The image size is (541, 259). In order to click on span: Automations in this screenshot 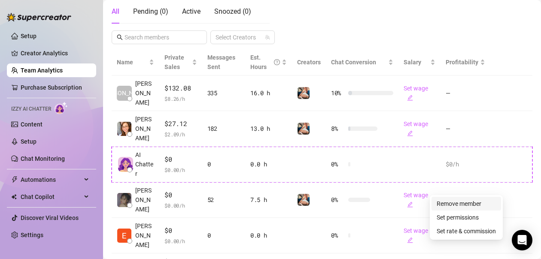, I will do `click(51, 180)`.